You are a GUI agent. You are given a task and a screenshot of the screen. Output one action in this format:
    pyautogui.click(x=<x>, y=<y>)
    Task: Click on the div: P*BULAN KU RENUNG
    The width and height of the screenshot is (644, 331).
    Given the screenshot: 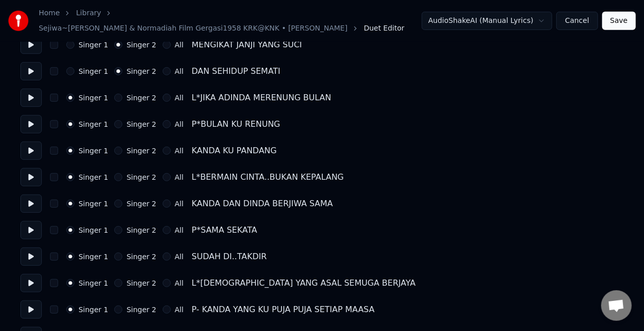 What is the action you would take?
    pyautogui.click(x=236, y=124)
    